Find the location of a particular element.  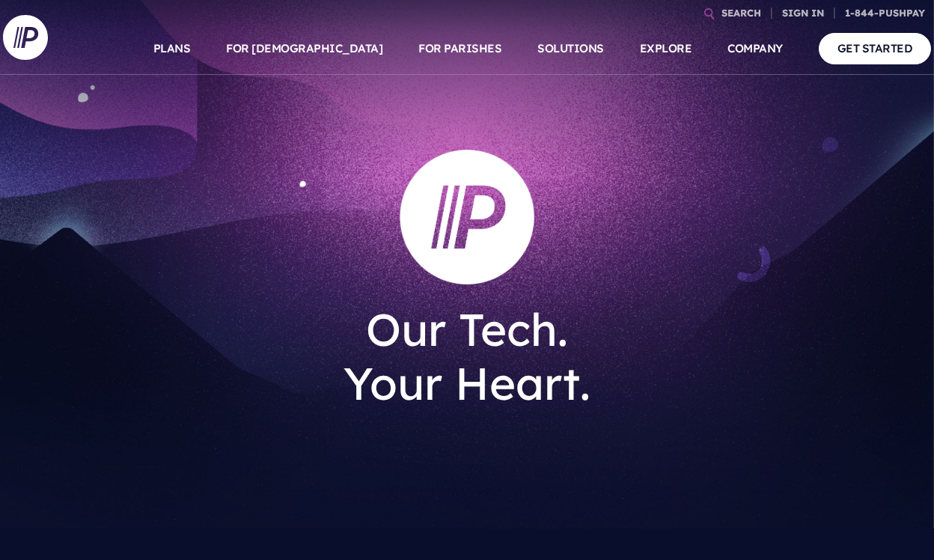

a: SOLUTIONS is located at coordinates (571, 49).